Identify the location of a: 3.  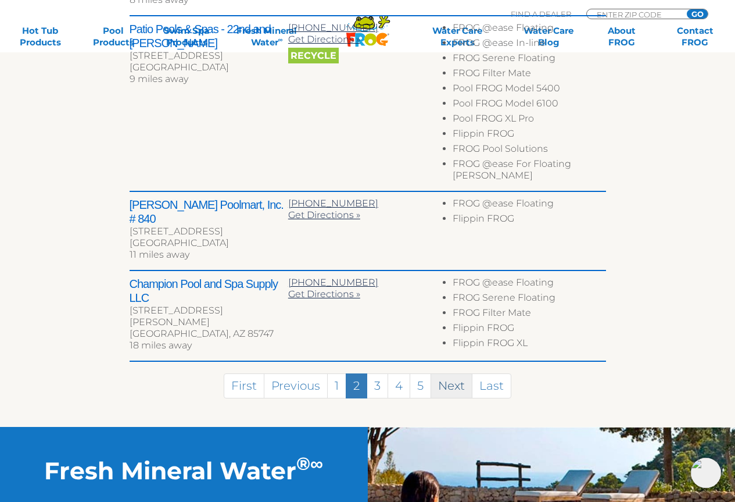
(377, 385).